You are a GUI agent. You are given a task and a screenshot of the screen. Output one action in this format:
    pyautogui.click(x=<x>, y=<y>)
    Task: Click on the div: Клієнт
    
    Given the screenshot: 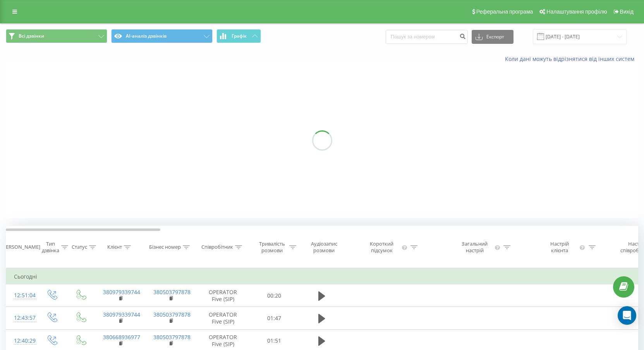 What is the action you would take?
    pyautogui.click(x=115, y=247)
    